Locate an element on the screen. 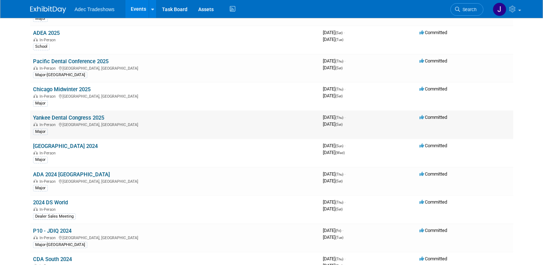 This screenshot has height=265, width=543. a: Yankee Dental Congress 2025 is located at coordinates (69, 118).